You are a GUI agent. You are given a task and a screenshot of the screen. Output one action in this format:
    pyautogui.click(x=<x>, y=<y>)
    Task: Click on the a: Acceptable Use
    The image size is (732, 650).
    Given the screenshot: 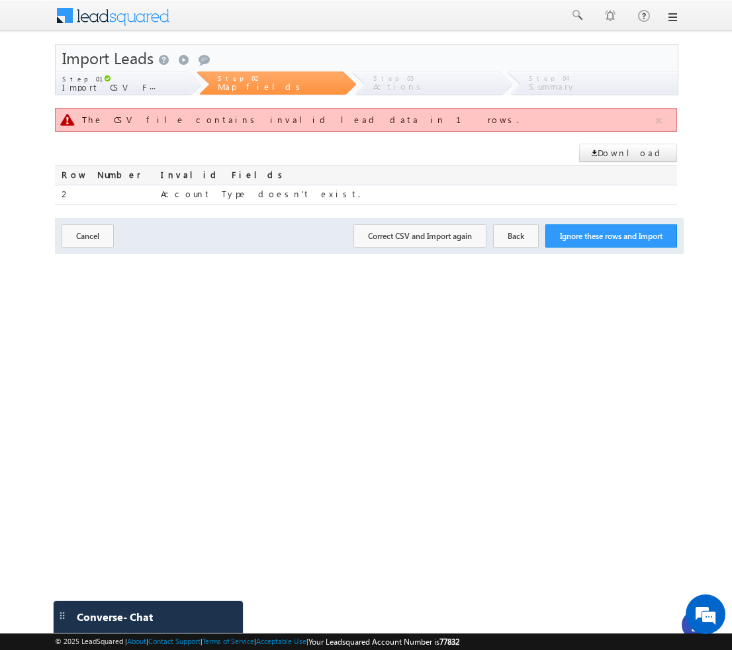 What is the action you would take?
    pyautogui.click(x=281, y=641)
    